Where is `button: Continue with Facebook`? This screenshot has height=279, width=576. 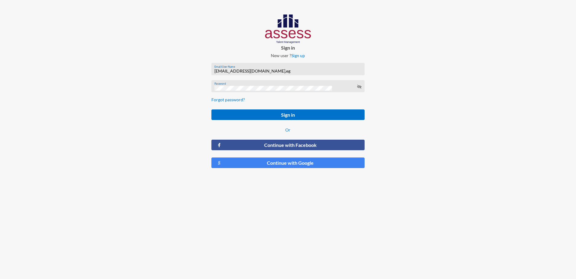
button: Continue with Facebook is located at coordinates (288, 145).